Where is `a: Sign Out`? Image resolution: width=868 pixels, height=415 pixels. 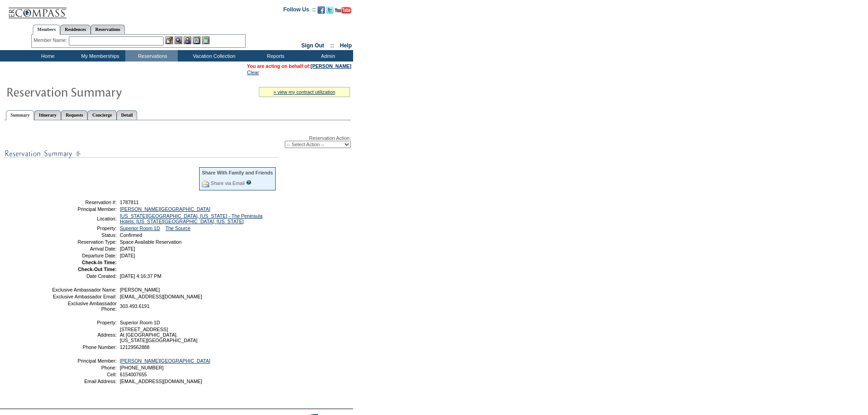 a: Sign Out is located at coordinates (312, 45).